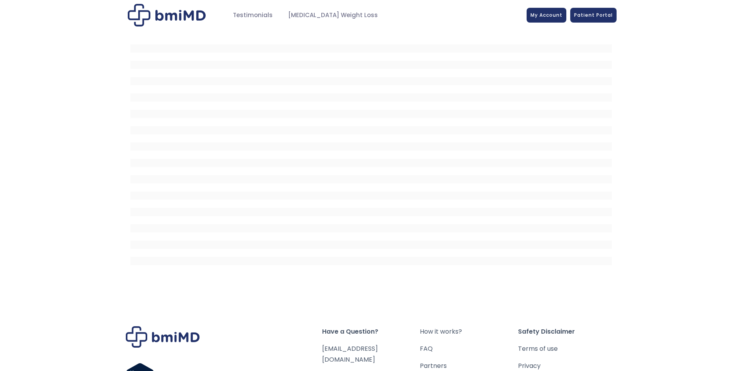  I want to click on span: Safety Disclaimer, so click(567, 332).